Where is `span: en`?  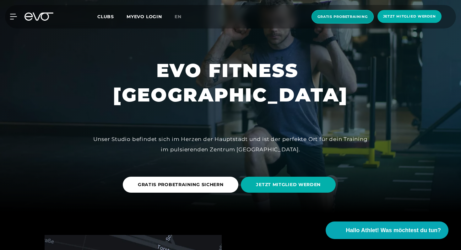
span: en is located at coordinates (178, 17).